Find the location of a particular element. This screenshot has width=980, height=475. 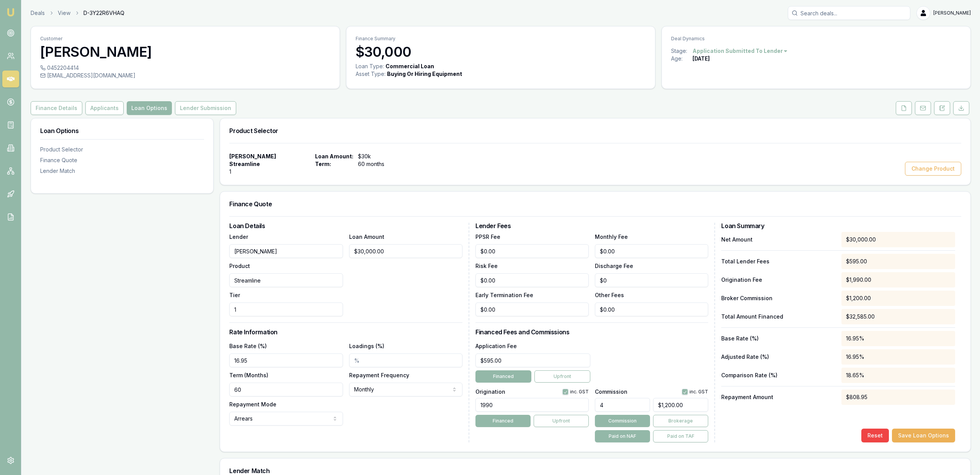

button: Application Submitted To Lender is located at coordinates (740, 51).